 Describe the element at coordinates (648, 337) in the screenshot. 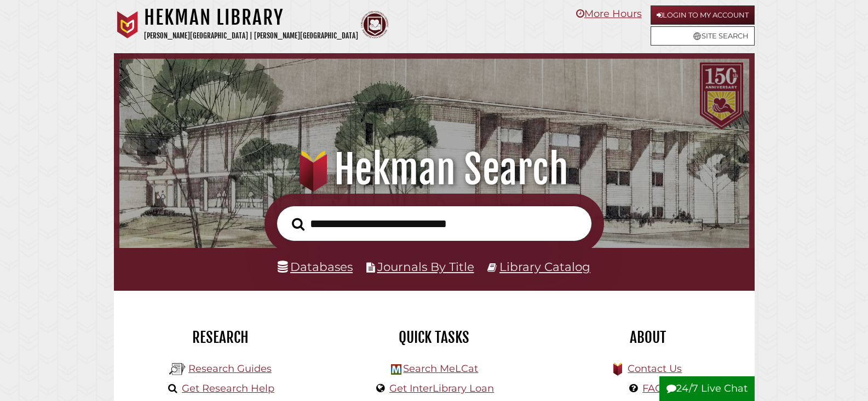

I see `h2: About` at that location.